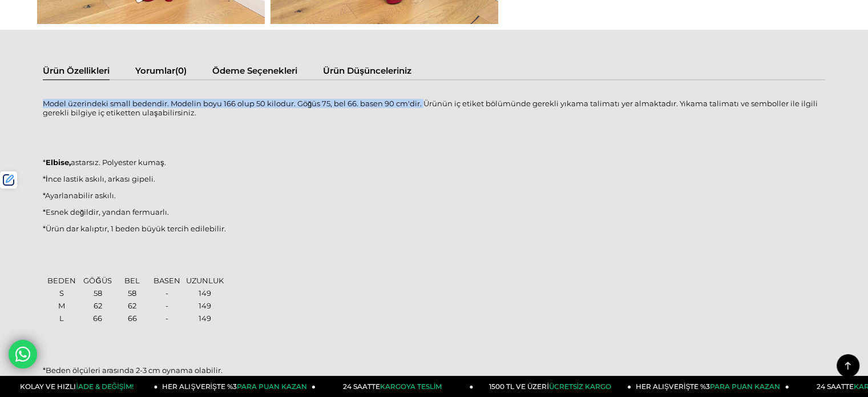 Image resolution: width=868 pixels, height=397 pixels. I want to click on span: ÜCRETSİZ KARGO, so click(580, 386).